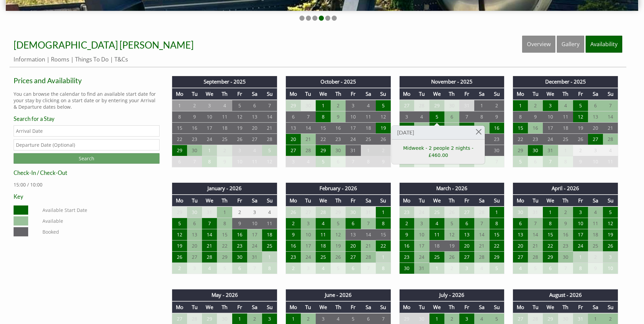 The width and height of the screenshot is (644, 324). I want to click on a: Information, so click(29, 59).